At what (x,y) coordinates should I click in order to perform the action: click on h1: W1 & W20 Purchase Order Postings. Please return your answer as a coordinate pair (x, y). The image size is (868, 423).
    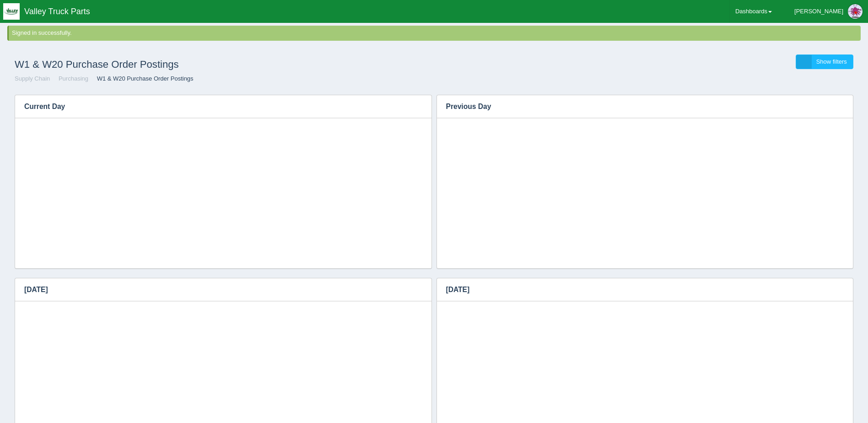
    Looking at the image, I should click on (224, 65).